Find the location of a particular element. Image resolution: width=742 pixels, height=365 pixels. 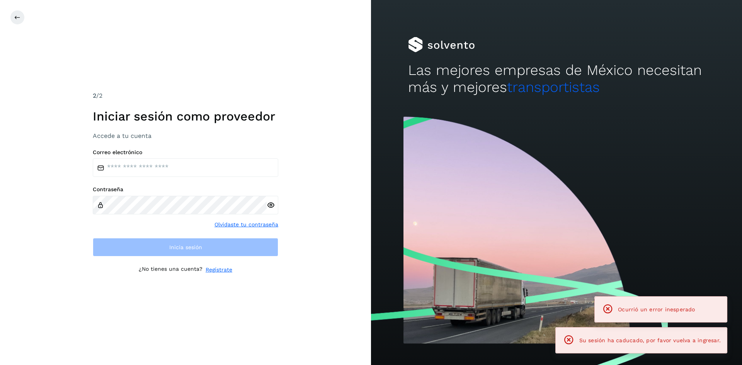

a: Olvidaste tu contraseña is located at coordinates (246, 225).